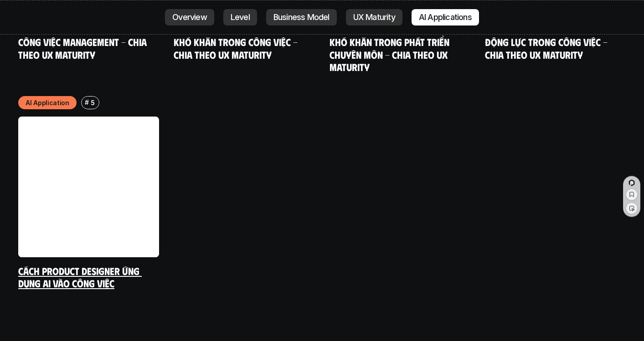 The width and height of the screenshot is (644, 341). Describe the element at coordinates (93, 103) in the screenshot. I see `p: 5` at that location.